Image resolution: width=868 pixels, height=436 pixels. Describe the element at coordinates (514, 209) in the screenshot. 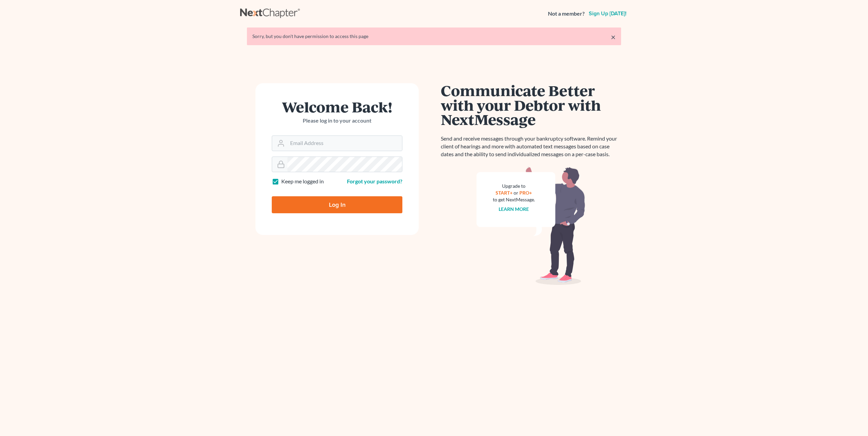

I see `a: Learn more` at that location.